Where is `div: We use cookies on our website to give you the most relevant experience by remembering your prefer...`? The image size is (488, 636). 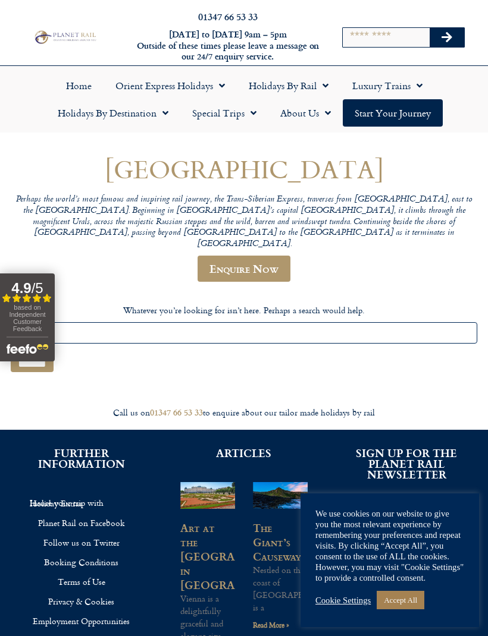
div: We use cookies on our website to give you the most relevant experience by remembering your prefer... is located at coordinates (390, 546).